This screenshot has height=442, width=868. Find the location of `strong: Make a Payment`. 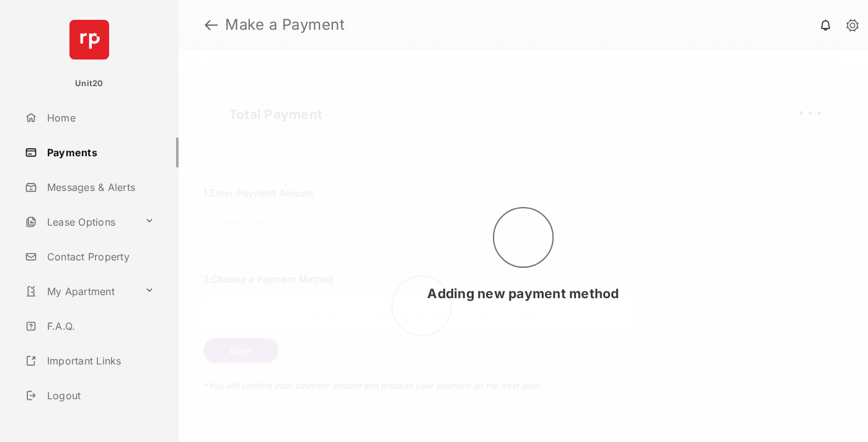

strong: Make a Payment is located at coordinates (285, 25).